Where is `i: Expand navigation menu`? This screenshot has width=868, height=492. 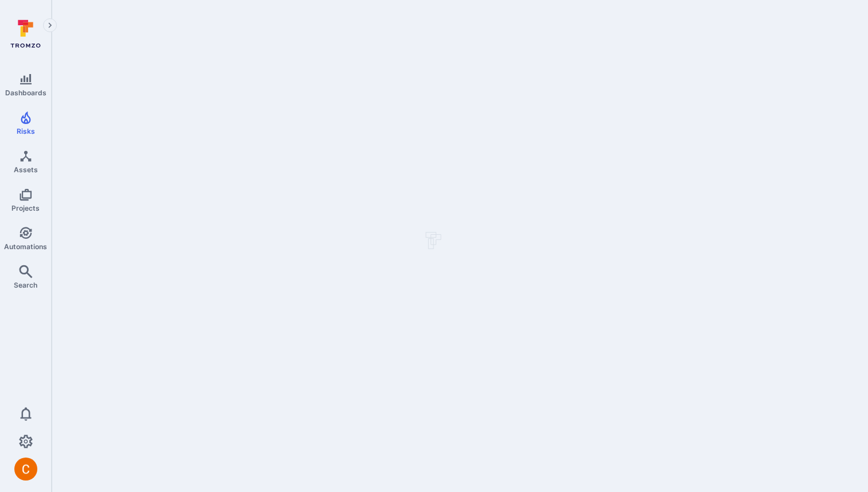
i: Expand navigation menu is located at coordinates (50, 25).